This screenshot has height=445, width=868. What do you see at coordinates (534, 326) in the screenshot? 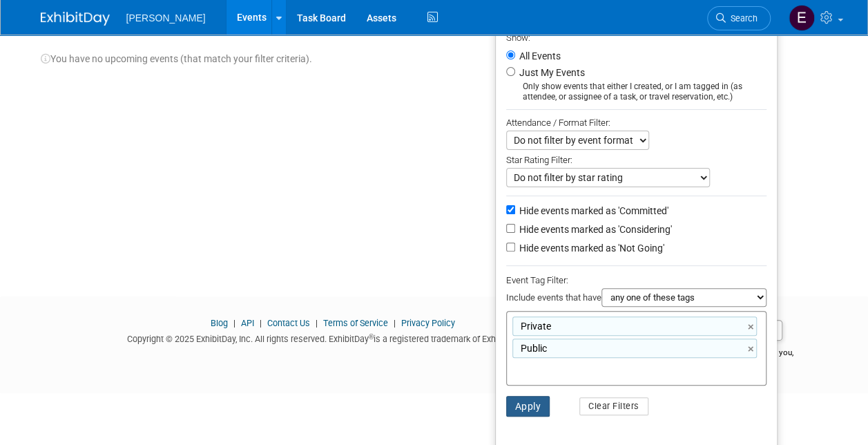
I see `span: Private` at bounding box center [534, 326].